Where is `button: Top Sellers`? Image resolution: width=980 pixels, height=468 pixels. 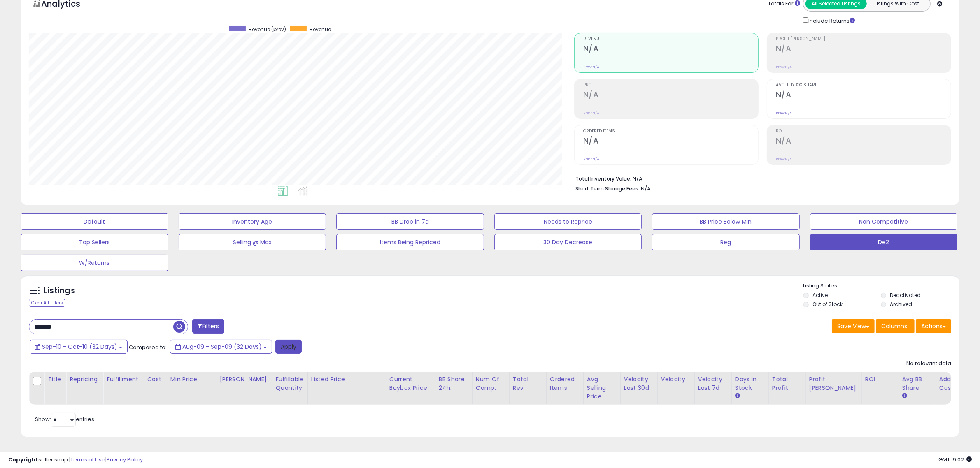 button: Top Sellers is located at coordinates (95, 242).